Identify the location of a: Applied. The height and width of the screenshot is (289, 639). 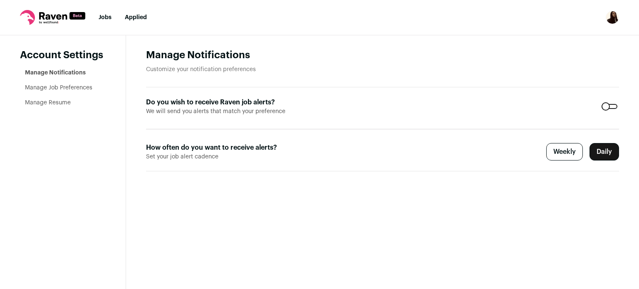
(136, 17).